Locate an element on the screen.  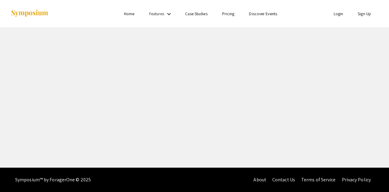
a: Case Studies is located at coordinates (196, 14).